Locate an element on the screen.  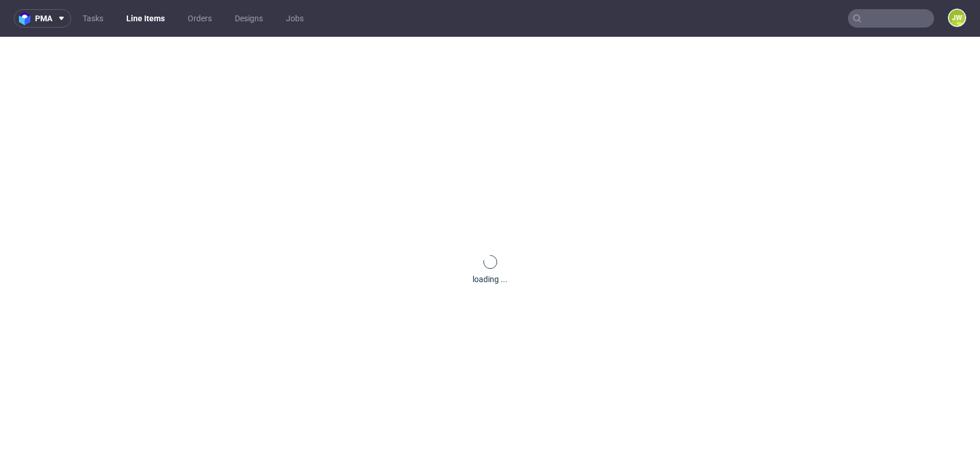
img: logo is located at coordinates (27, 19).